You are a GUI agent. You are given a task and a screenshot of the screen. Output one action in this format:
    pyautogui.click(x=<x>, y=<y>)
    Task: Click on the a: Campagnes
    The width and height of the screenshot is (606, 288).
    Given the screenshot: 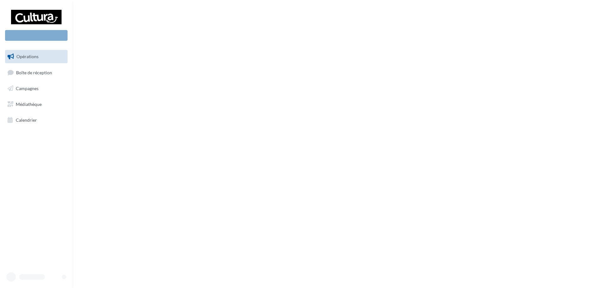 What is the action you would take?
    pyautogui.click(x=36, y=88)
    